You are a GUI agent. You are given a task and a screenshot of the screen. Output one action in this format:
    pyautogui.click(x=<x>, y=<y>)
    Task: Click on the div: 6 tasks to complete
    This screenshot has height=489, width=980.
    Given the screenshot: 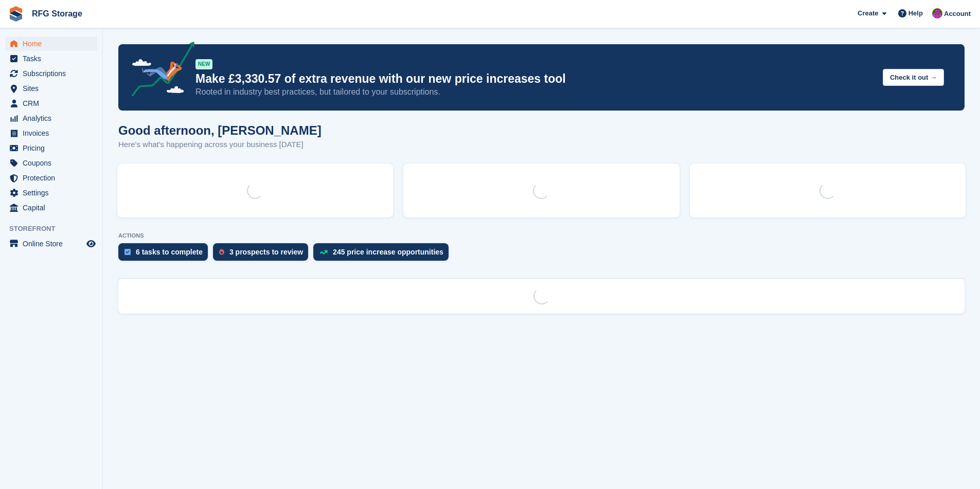 What is the action you would take?
    pyautogui.click(x=169, y=252)
    